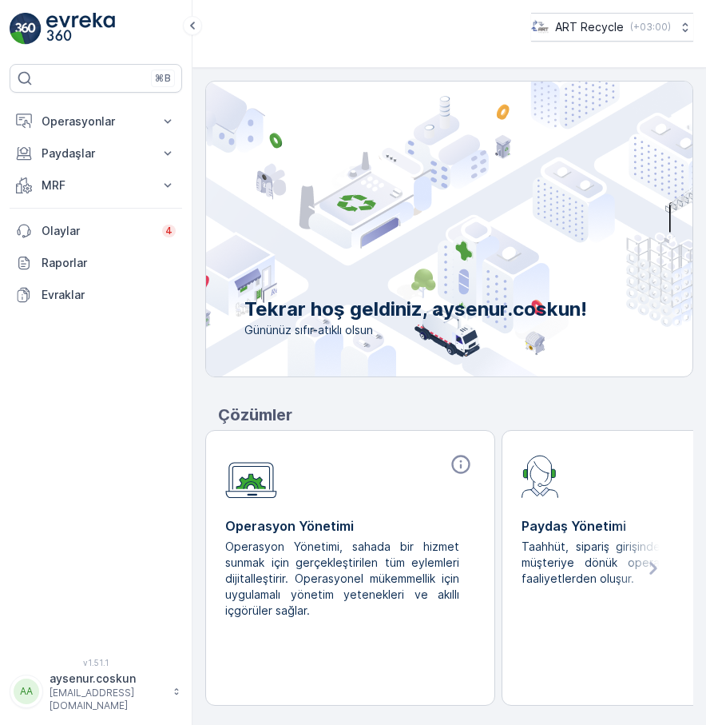 The width and height of the screenshot is (706, 725). What do you see at coordinates (96, 121) in the screenshot?
I see `p: Operasyonlar` at bounding box center [96, 121].